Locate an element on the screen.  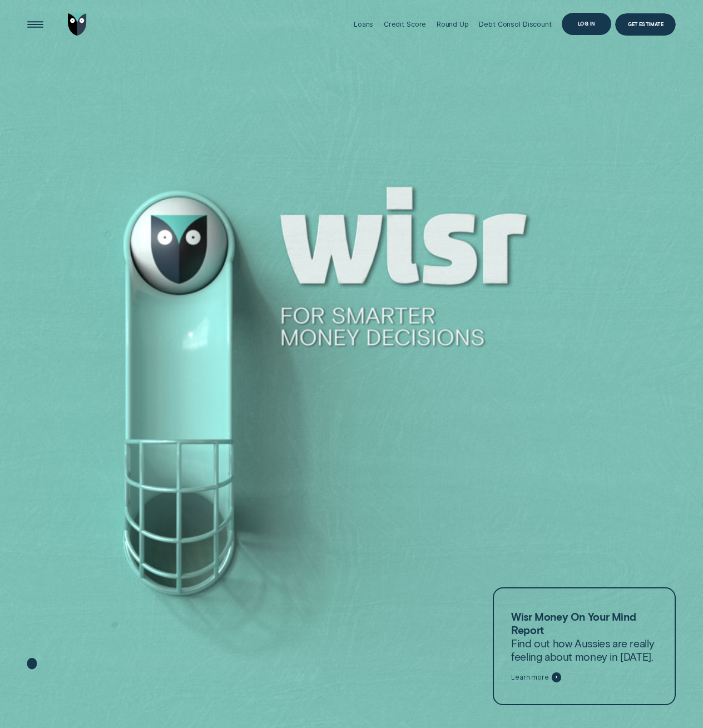
img: Wisr is located at coordinates (77, 25).